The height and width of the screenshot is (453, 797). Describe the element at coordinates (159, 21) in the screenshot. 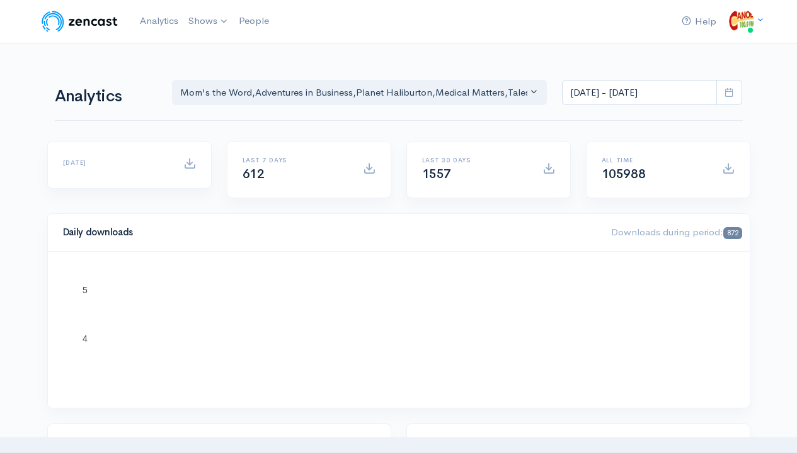

I see `a: Analytics` at that location.